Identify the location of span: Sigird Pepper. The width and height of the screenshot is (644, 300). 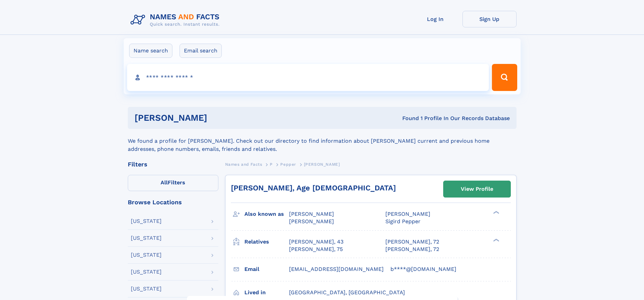
(402, 221).